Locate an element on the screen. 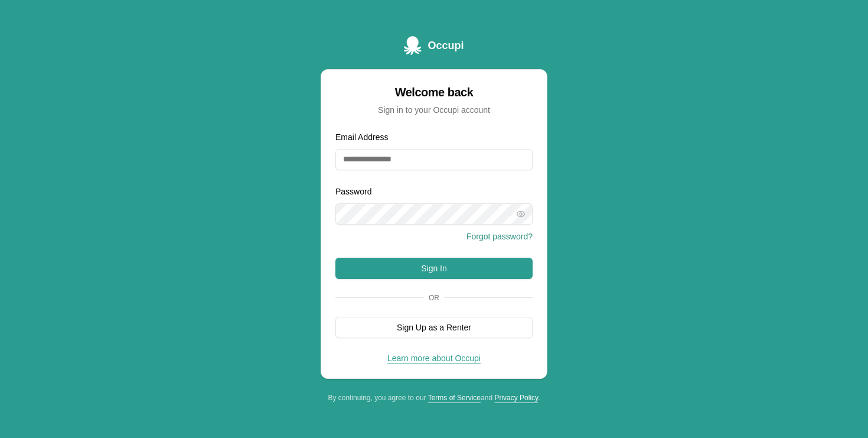  label: Password is located at coordinates (353, 191).